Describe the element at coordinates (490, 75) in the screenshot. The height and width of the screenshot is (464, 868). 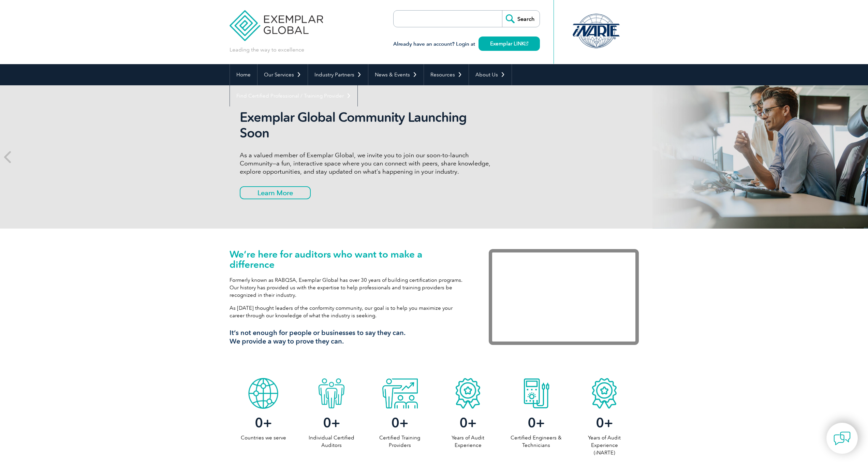
I see `a: About Us` at that location.